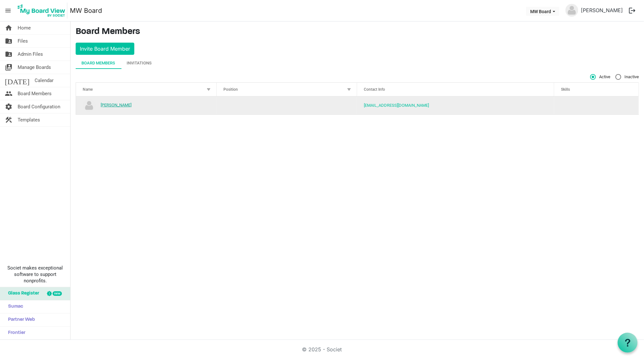  Describe the element at coordinates (543, 11) in the screenshot. I see `button: MW Board dropdownbutton` at that location.